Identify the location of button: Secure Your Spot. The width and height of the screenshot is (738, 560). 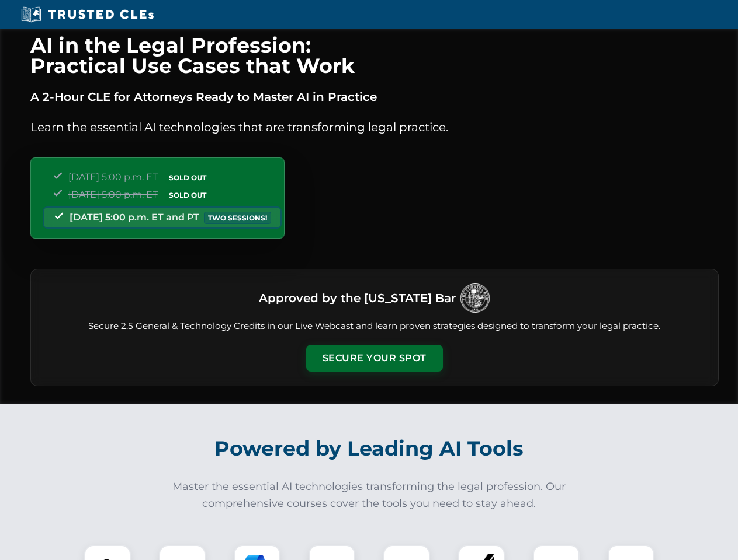
(374, 358).